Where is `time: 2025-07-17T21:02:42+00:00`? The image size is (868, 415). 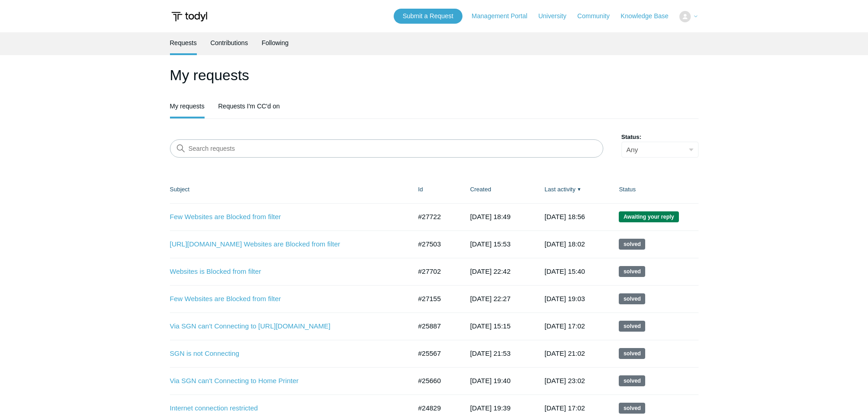
time: 2025-07-17T21:02:42+00:00 is located at coordinates (564, 353).